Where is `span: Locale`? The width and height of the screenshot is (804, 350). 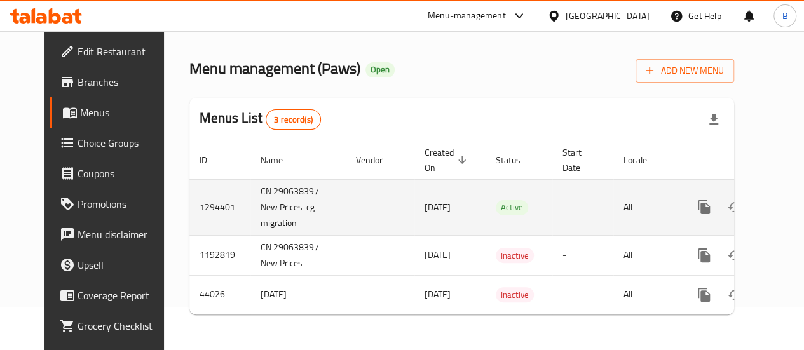
span: Locale is located at coordinates (643, 160).